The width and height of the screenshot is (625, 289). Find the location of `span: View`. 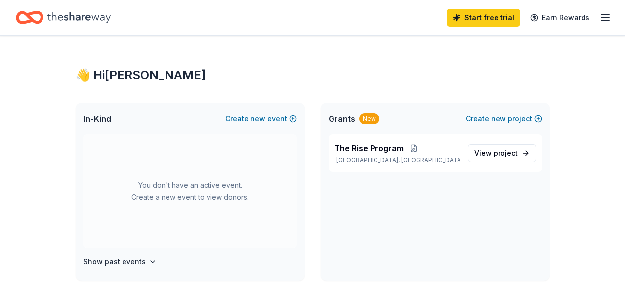

span: View is located at coordinates (496, 153).